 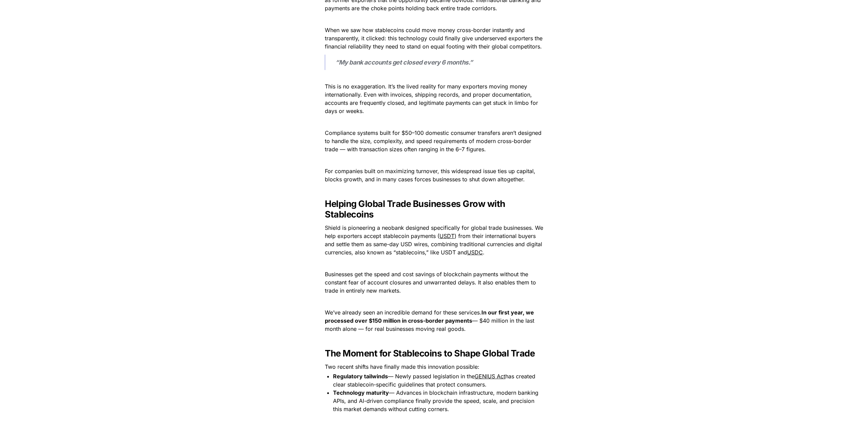 I want to click on span: This is no exaggeration. It’s the lived reality for many exporters moving money internationally. ..., so click(x=433, y=99).